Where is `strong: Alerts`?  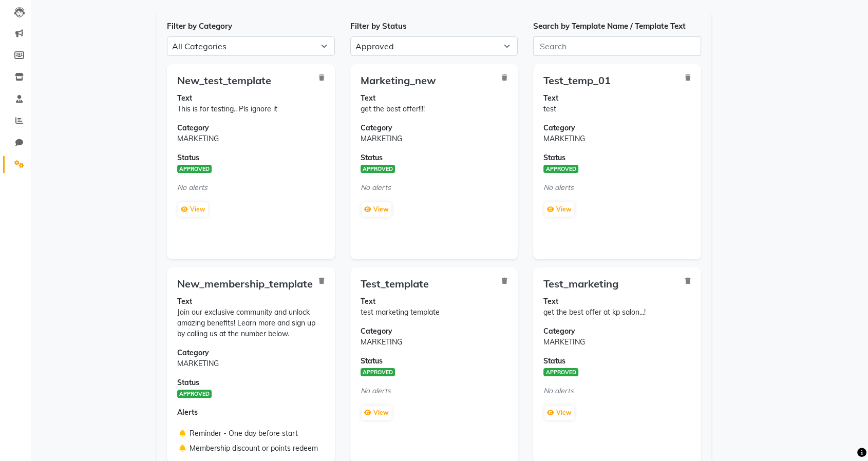 strong: Alerts is located at coordinates (187, 412).